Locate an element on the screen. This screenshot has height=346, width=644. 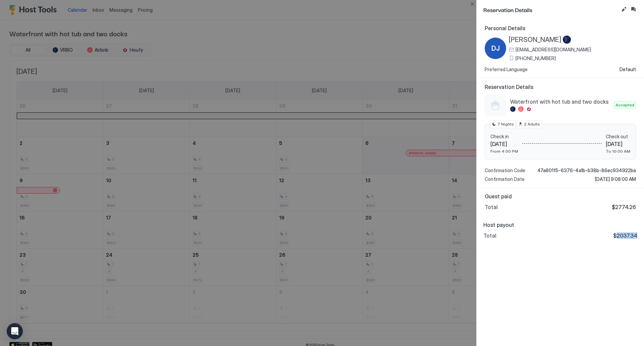
span: From 4:00 PM is located at coordinates (504, 151).